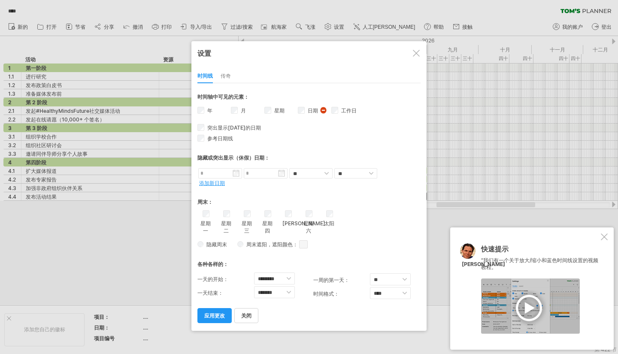  What do you see at coordinates (308, 227) in the screenshot?
I see `font: 星期六` at bounding box center [308, 227].